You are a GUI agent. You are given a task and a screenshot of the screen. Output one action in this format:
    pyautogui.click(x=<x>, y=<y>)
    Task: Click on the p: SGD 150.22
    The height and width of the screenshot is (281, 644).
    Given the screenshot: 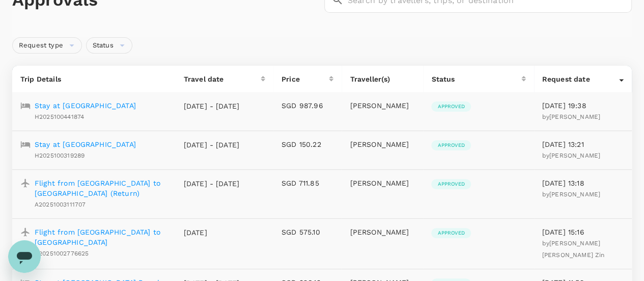 What is the action you would take?
    pyautogui.click(x=308, y=144)
    